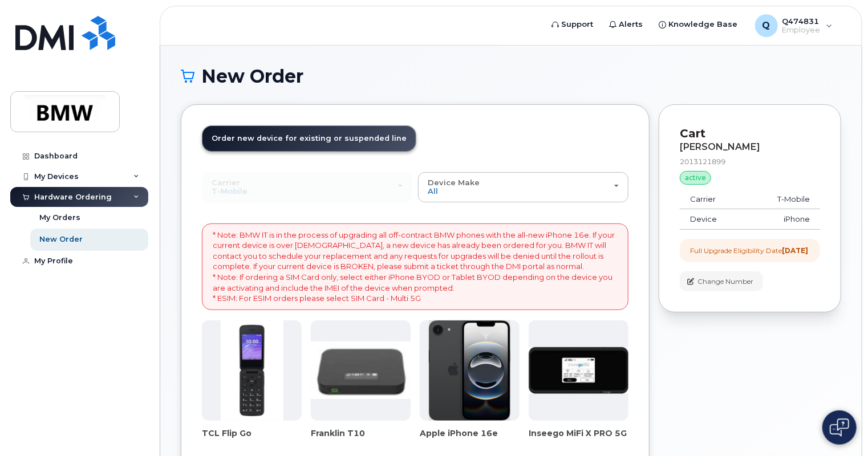 The height and width of the screenshot is (456, 868). Describe the element at coordinates (251, 439) in the screenshot. I see `div: TCL Flip Go` at that location.